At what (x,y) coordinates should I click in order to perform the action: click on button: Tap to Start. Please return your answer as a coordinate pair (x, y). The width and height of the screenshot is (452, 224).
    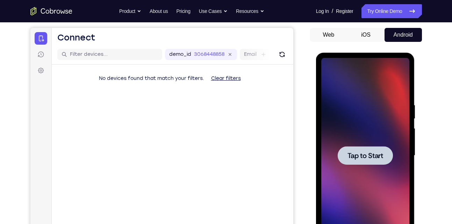
    Looking at the image, I should click on (49, 103).